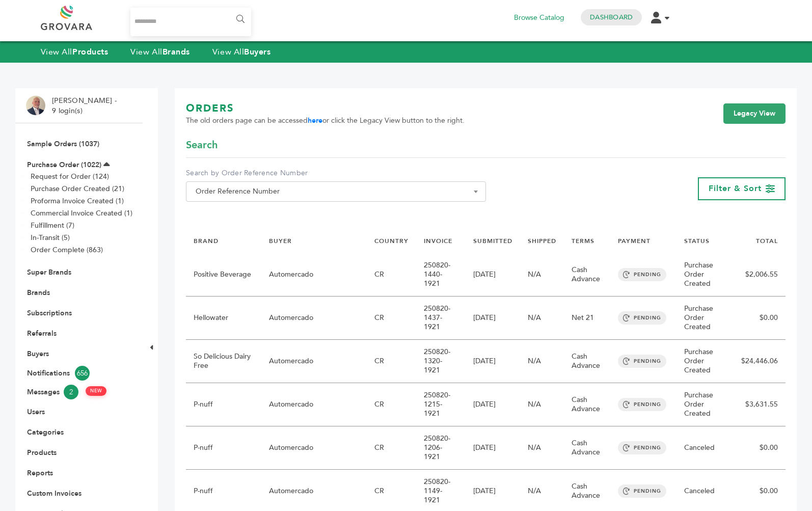 This screenshot has height=511, width=812. What do you see at coordinates (36, 412) in the screenshot?
I see `a: Users` at bounding box center [36, 412].